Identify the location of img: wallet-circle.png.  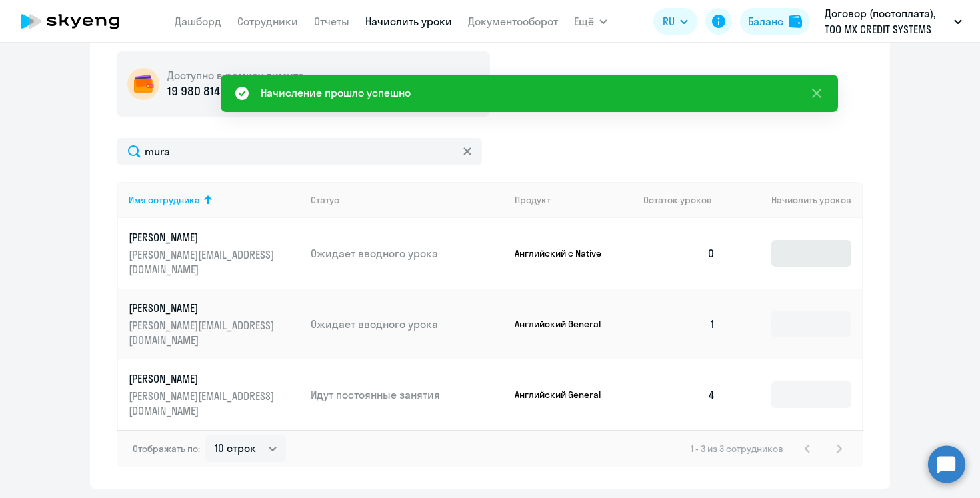
(143, 84).